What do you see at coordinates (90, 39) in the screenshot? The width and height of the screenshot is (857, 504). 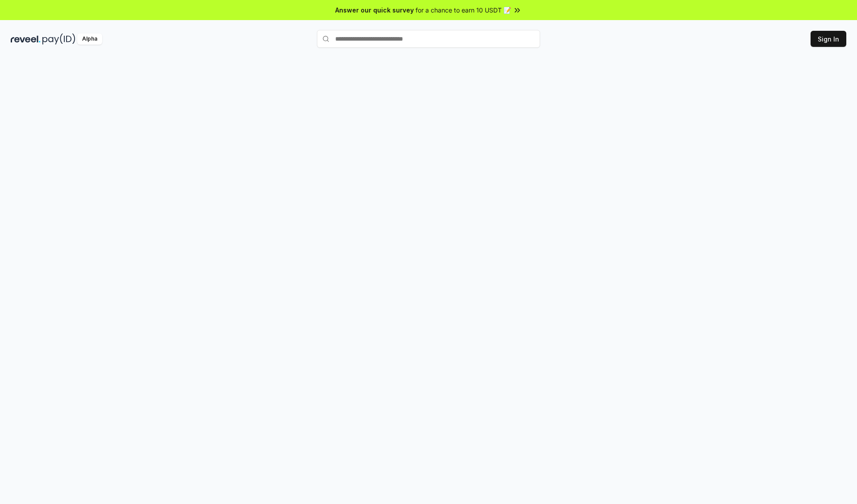 I see `div: Alpha` at bounding box center [90, 39].